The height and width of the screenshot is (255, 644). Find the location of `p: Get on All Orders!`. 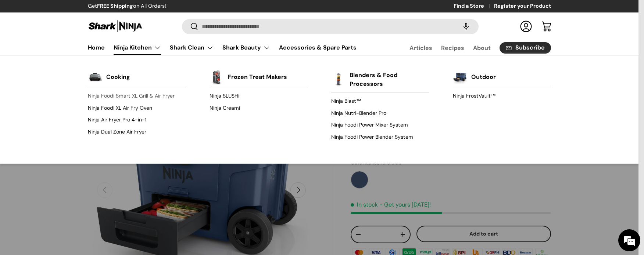

p: Get on All Orders! is located at coordinates (127, 6).